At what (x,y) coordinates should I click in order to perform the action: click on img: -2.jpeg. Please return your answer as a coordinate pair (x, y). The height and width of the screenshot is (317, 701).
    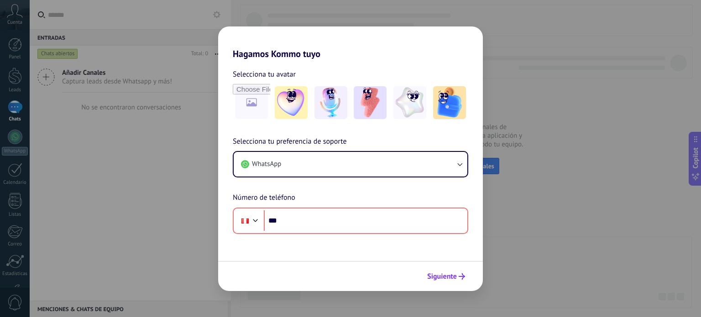
    Looking at the image, I should click on (331, 103).